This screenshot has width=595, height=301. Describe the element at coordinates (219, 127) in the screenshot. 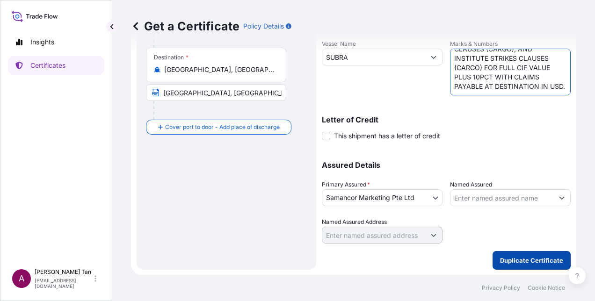

I see `button: Cover port to door - Add place of discharge` at that location.